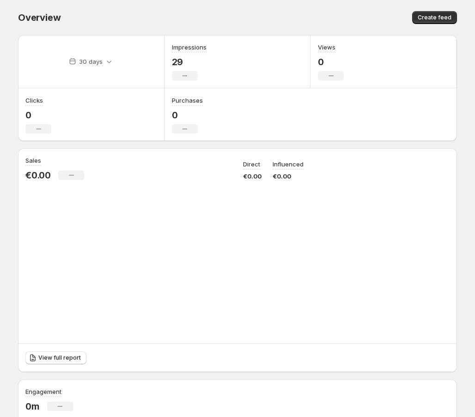 Image resolution: width=475 pixels, height=417 pixels. Describe the element at coordinates (33, 160) in the screenshot. I see `h3: Sales` at that location.